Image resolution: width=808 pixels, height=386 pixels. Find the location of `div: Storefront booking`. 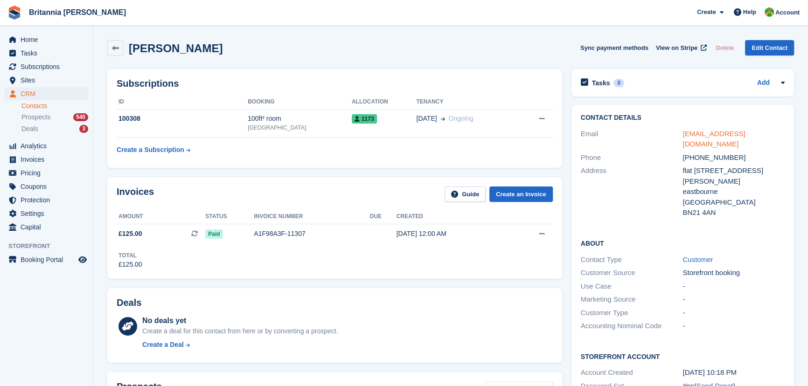

div: Storefront booking is located at coordinates (733, 273).